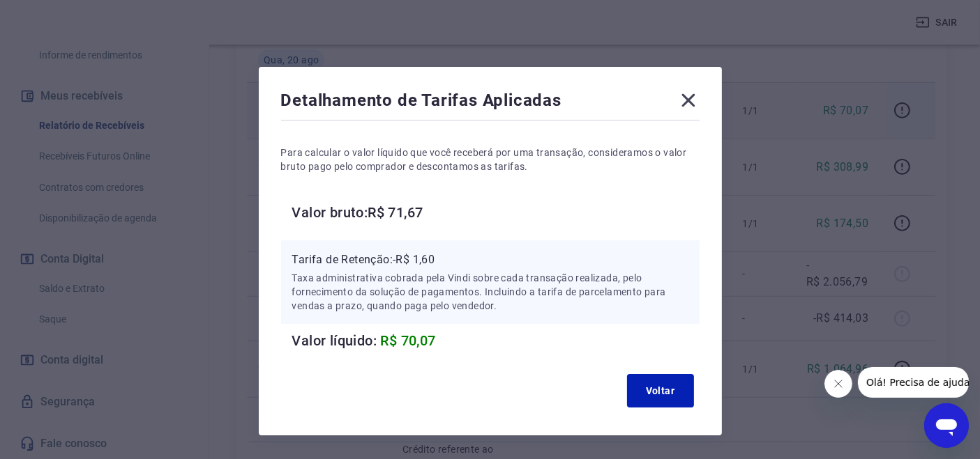  I want to click on span: Olá! Precisa de ajuda?, so click(63, 15).